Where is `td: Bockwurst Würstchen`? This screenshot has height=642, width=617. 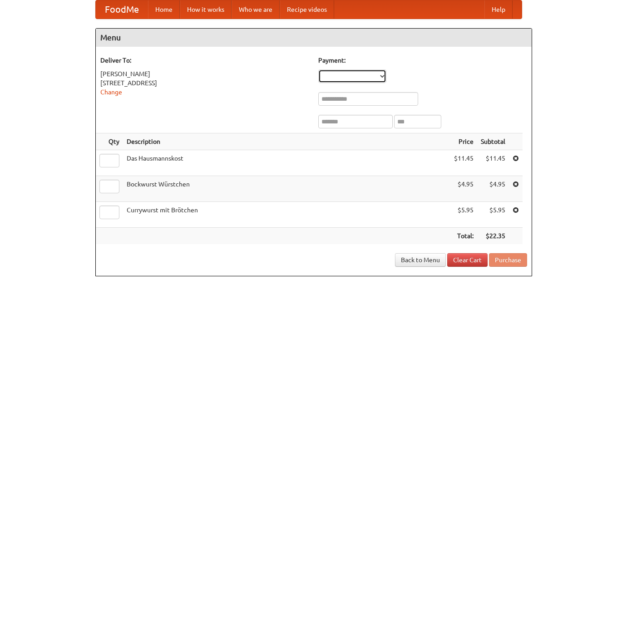
td: Bockwurst Würstchen is located at coordinates (286, 189).